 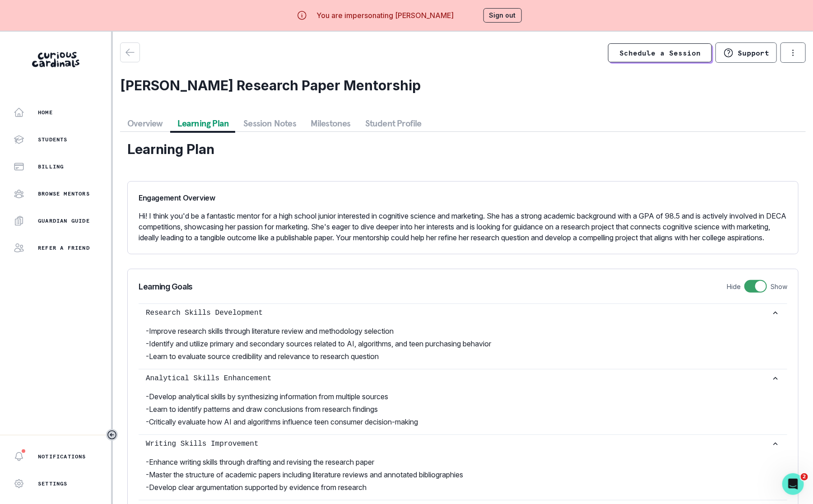 I want to click on p: - Develop analytical skills by synthesizing information from multiple sources, so click(x=463, y=397).